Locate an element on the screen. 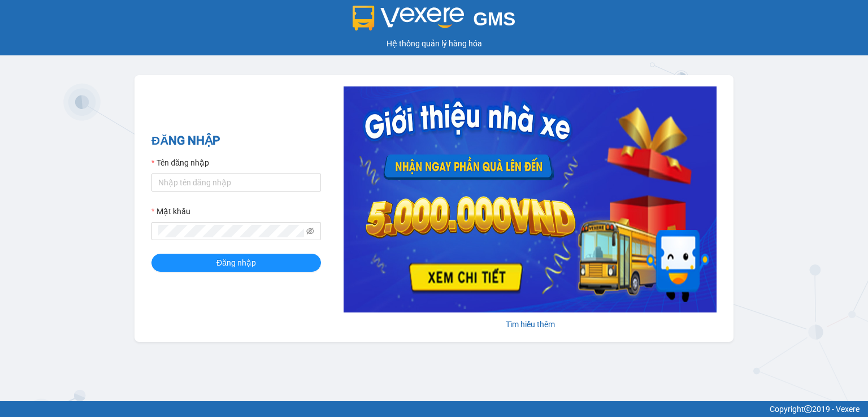 The image size is (868, 417). span: eye-invisible is located at coordinates (310, 231).